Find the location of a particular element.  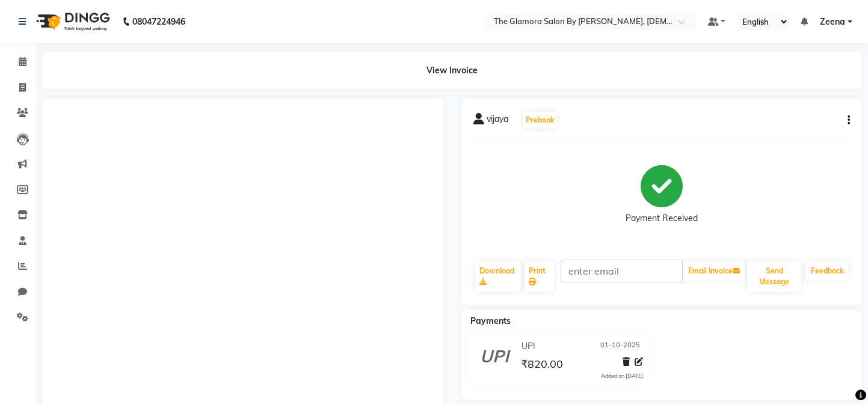

input: enter email is located at coordinates (621, 271).